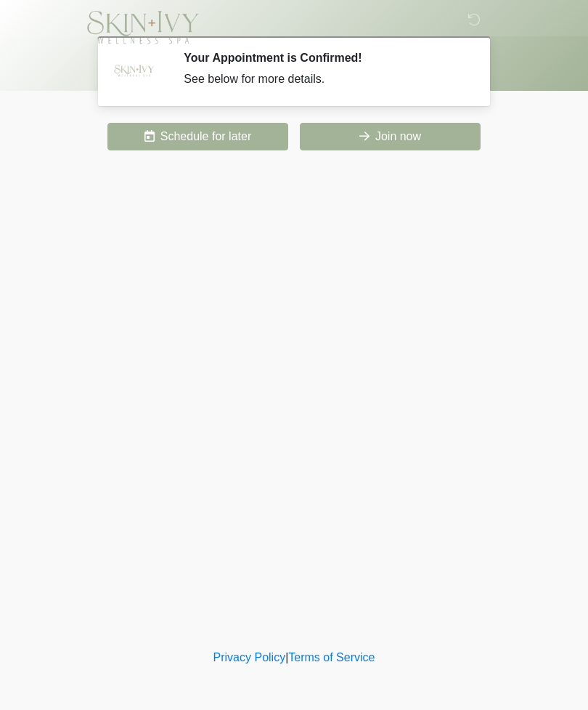  I want to click on div: See below for more details., so click(324, 79).